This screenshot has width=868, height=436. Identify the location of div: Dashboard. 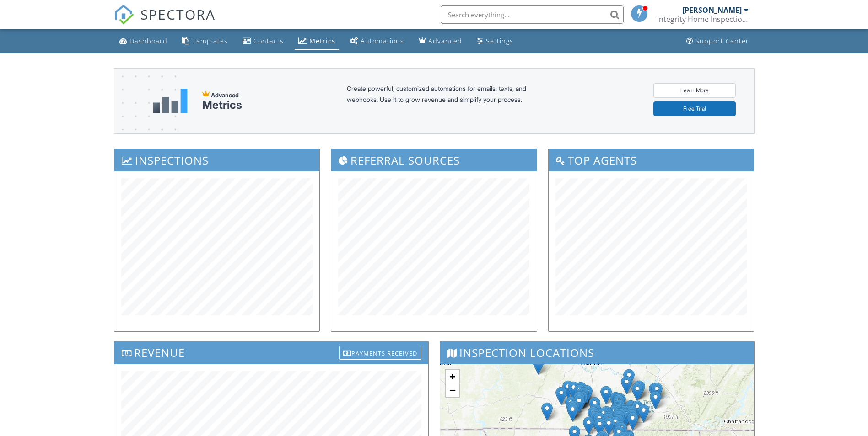
(148, 41).